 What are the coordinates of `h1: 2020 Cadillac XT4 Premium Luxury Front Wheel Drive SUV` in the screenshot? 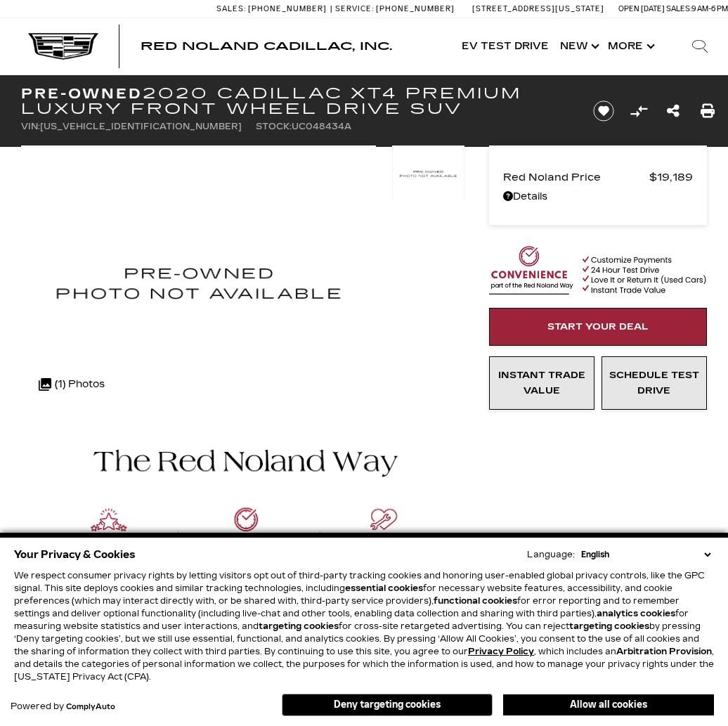 It's located at (296, 101).